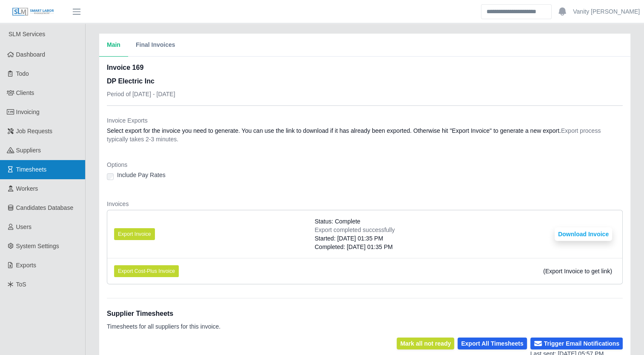 The height and width of the screenshot is (355, 644). I want to click on input: Search, so click(516, 12).